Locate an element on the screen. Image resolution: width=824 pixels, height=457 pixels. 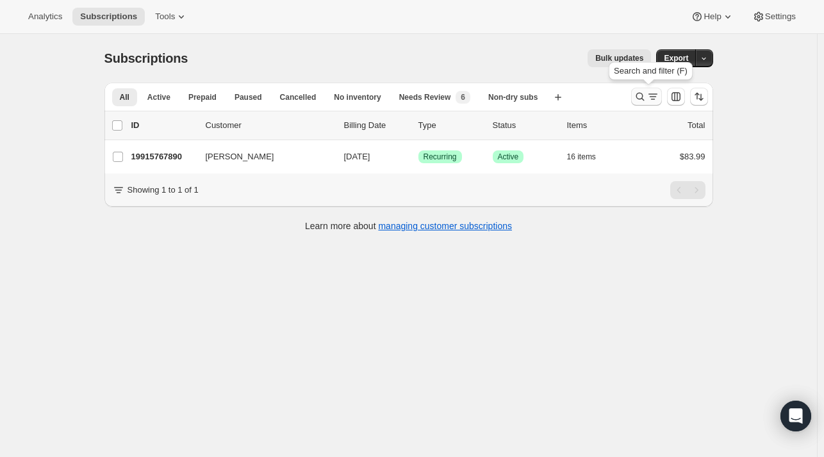
span: Non-dry subs is located at coordinates (512, 97).